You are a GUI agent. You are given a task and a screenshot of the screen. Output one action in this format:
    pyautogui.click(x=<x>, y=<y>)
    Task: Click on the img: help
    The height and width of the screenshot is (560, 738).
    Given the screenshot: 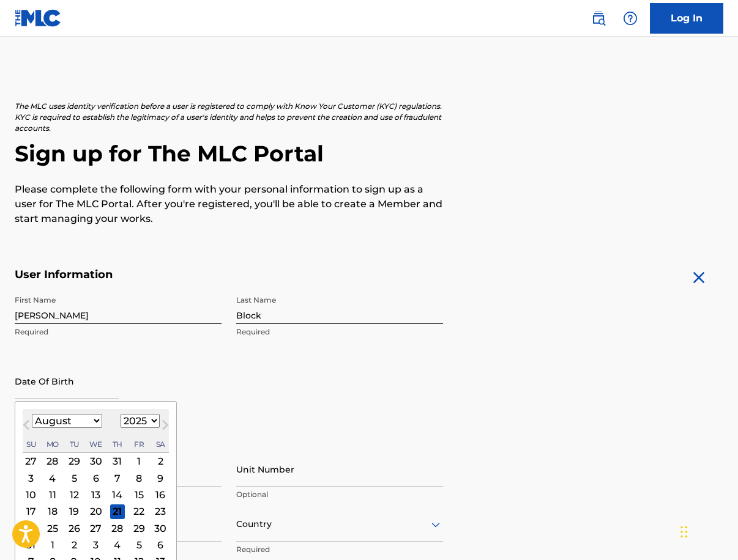 What is the action you would take?
    pyautogui.click(x=630, y=18)
    